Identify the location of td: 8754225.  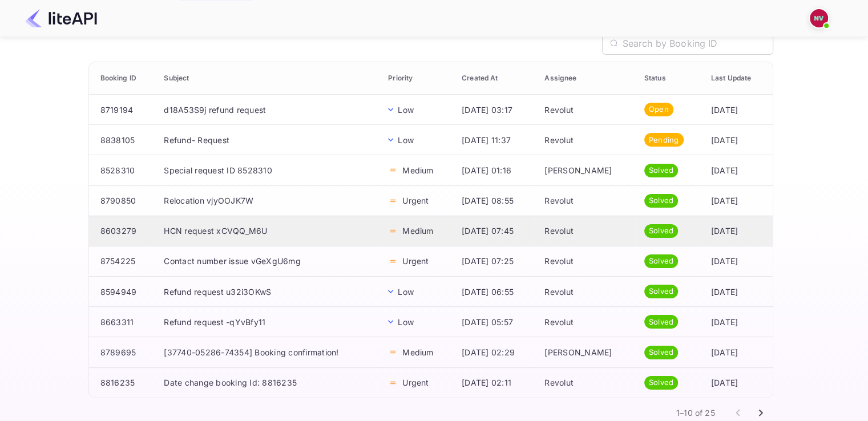
(122, 260).